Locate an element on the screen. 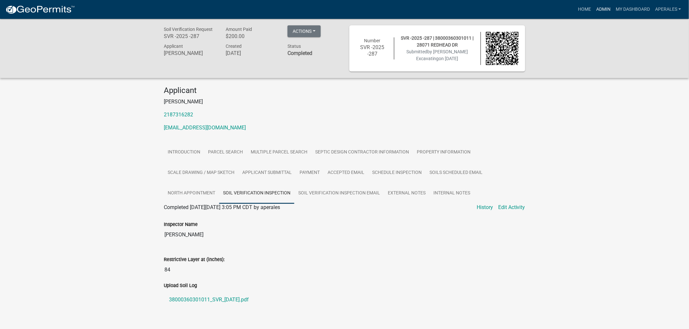 Image resolution: width=689 pixels, height=329 pixels. h4: Applicant is located at coordinates (344, 90).